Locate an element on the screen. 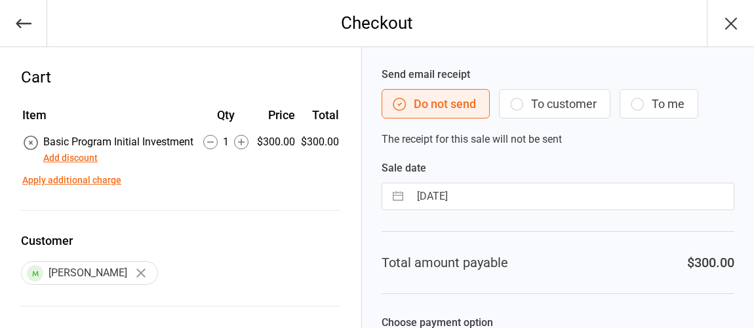 Image resolution: width=754 pixels, height=328 pixels. button: To me is located at coordinates (659, 104).